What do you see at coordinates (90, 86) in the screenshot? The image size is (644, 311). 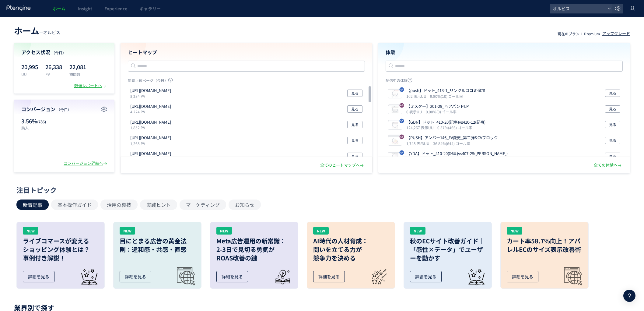 I see `div: 数値レポートへ` at bounding box center [90, 86].